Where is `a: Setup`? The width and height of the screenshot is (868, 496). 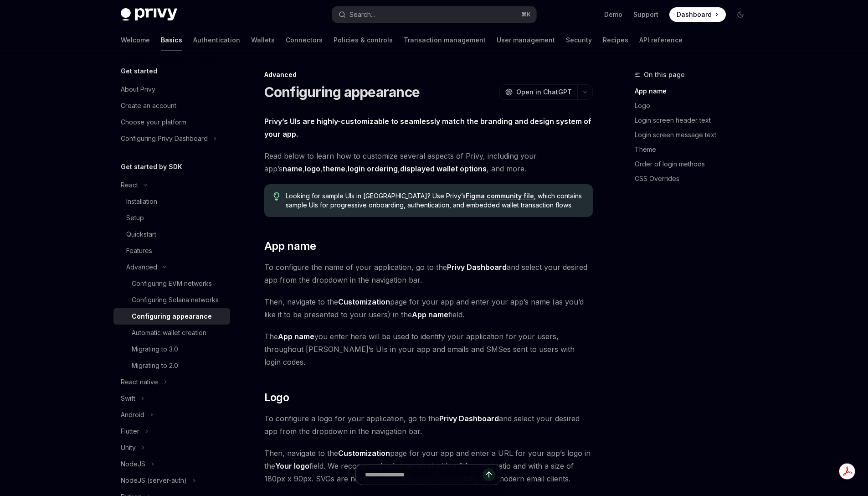
a: Setup is located at coordinates (172, 218).